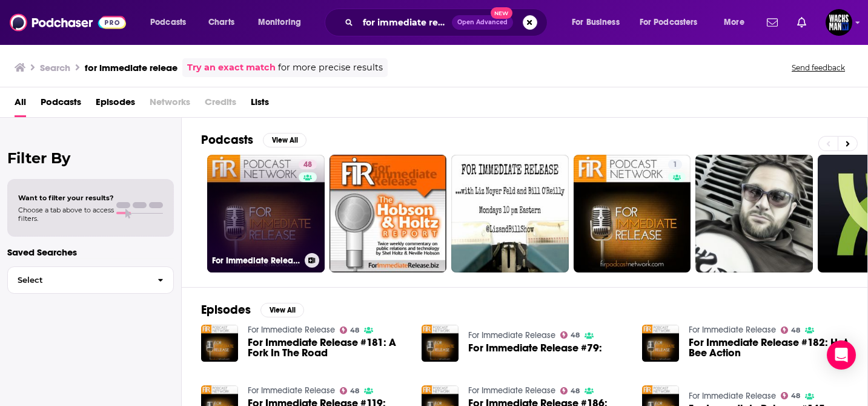 The width and height of the screenshot is (868, 406). I want to click on a: Charts, so click(221, 22).